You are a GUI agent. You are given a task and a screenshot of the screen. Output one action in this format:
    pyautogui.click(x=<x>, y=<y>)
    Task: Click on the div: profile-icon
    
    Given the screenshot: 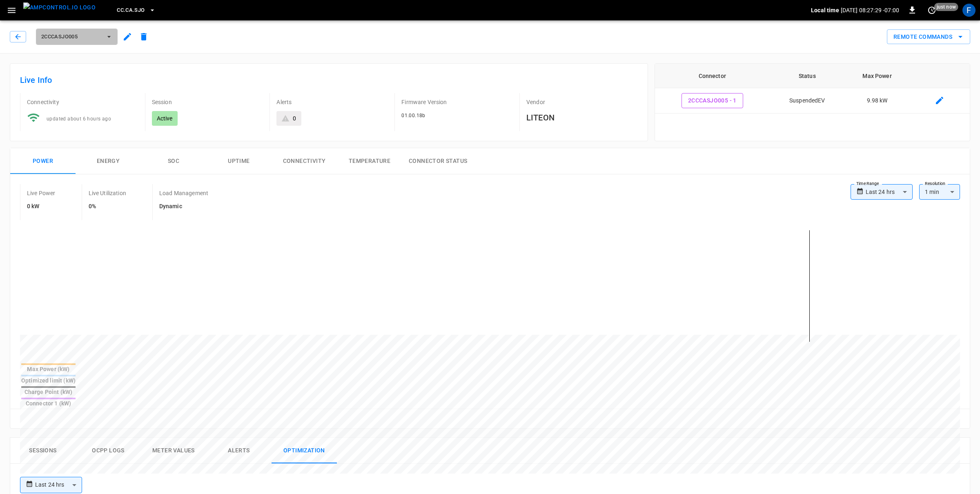 What is the action you would take?
    pyautogui.click(x=969, y=10)
    